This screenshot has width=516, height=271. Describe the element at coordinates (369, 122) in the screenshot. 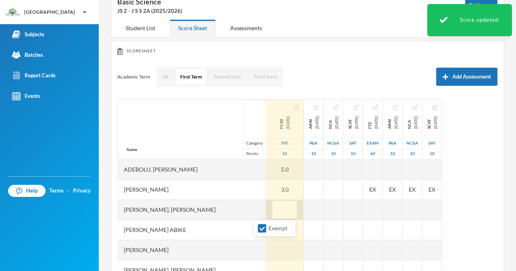

I see `span: FTE` at that location.